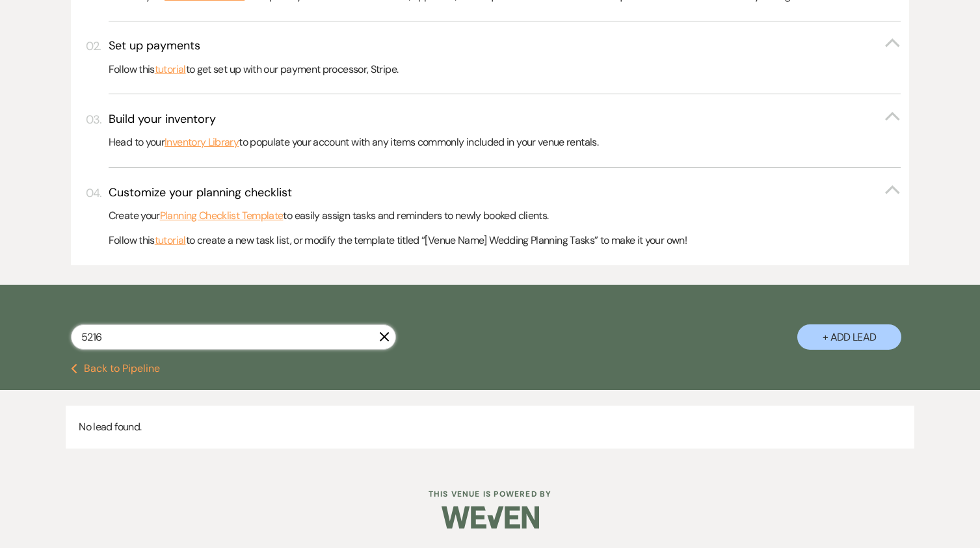 The image size is (980, 548). What do you see at coordinates (505, 119) in the screenshot?
I see `button: Build your inventory` at bounding box center [505, 119].